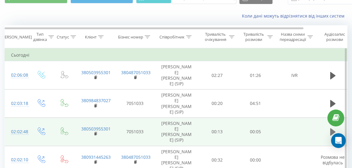  I want to click on div: Тривалість очікування, so click(215, 37).